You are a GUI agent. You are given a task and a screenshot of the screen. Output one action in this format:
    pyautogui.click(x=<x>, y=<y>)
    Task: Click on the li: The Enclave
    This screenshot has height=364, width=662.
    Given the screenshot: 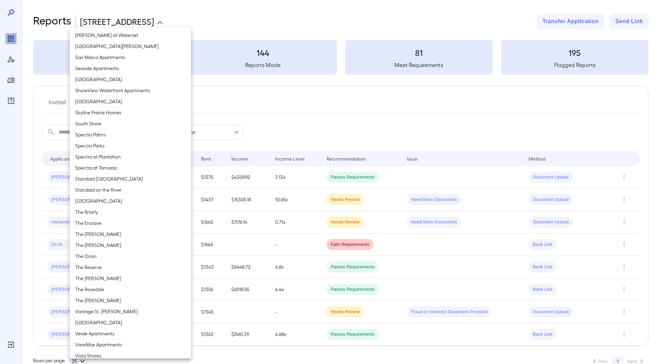 What is the action you would take?
    pyautogui.click(x=130, y=223)
    